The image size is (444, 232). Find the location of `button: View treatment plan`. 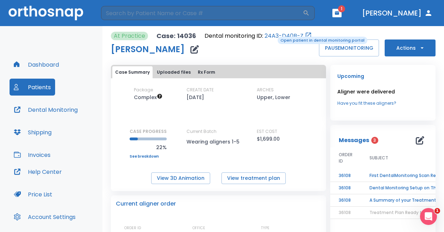

button: View treatment plan is located at coordinates (254, 178).